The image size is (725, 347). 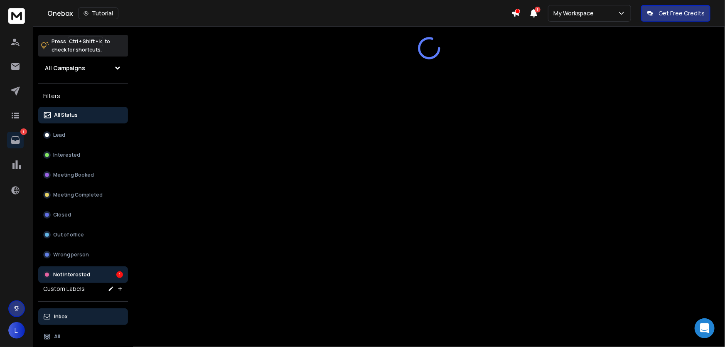 I want to click on h3: Filters, so click(x=83, y=96).